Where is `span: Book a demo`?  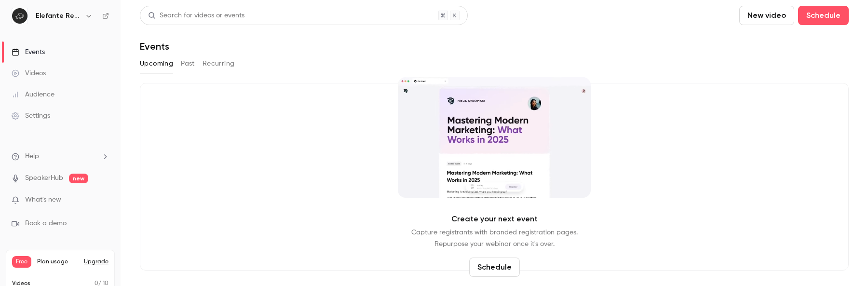 span: Book a demo is located at coordinates (46, 223).